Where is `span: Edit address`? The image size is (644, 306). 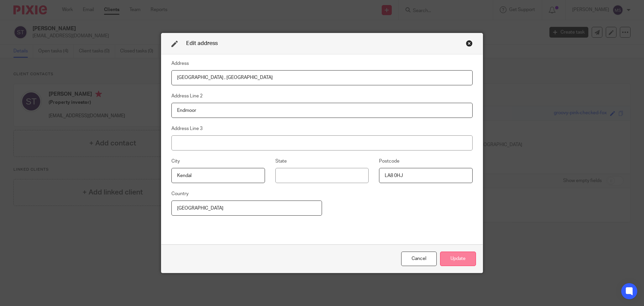
span: Edit address is located at coordinates (202, 43).